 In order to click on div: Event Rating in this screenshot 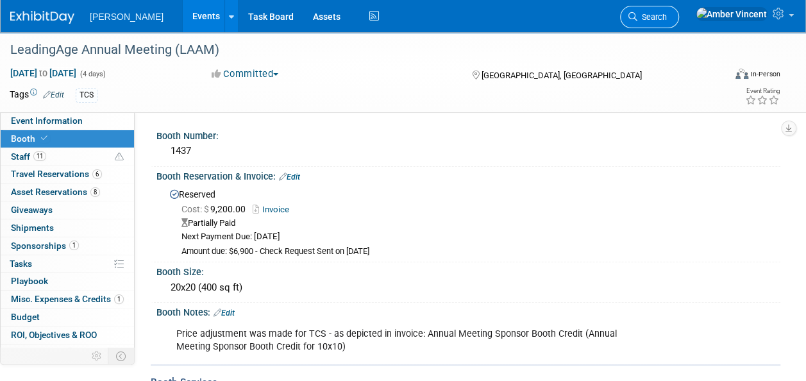, I will do `click(762, 91)`.